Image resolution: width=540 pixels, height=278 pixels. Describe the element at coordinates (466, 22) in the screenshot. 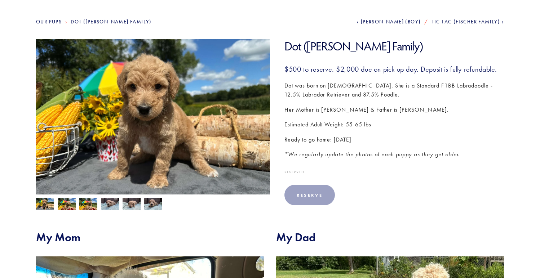

I see `span: Tic Tac (Fischer Family)` at that location.